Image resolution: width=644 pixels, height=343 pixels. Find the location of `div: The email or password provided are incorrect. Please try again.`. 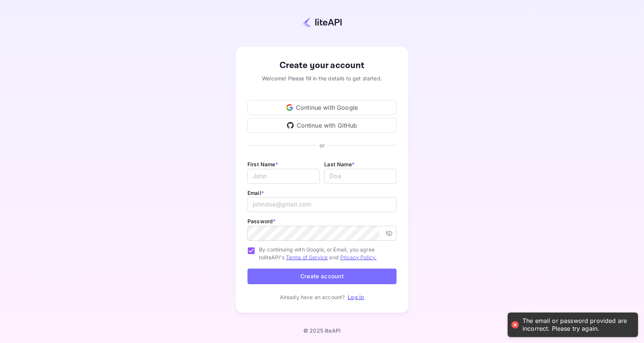

div: The email or password provided are incorrect. Please try again. is located at coordinates (577, 325).